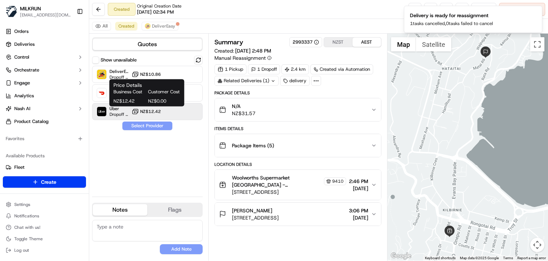  I want to click on a: Analytics, so click(44, 96).